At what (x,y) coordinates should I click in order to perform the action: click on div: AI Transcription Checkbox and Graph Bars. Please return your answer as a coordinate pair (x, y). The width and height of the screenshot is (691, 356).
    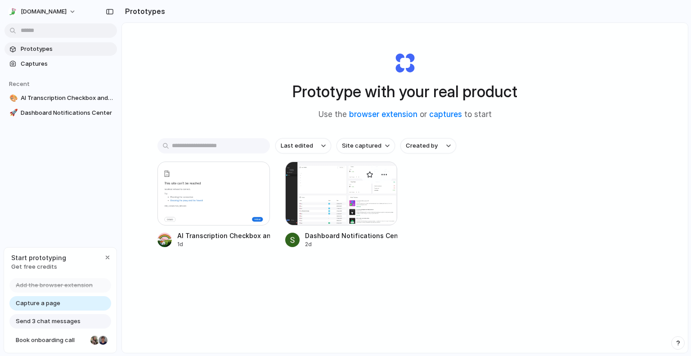
    Looking at the image, I should click on (223, 235).